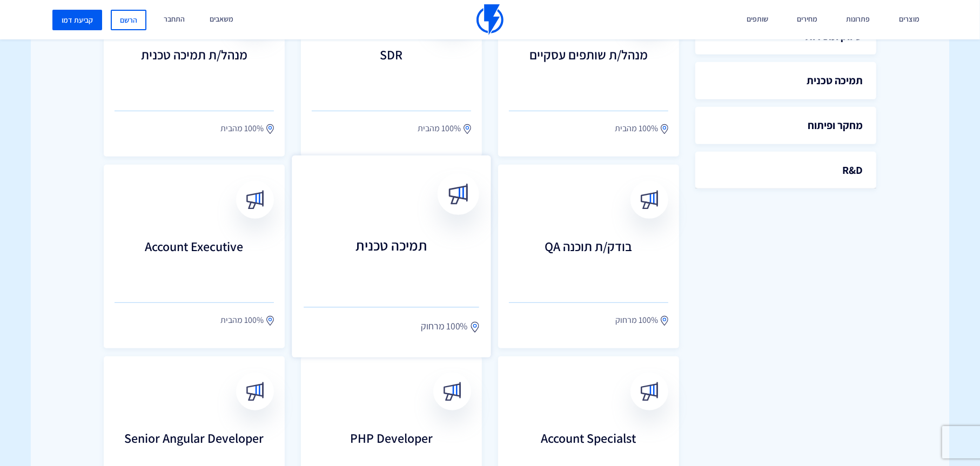 The image size is (980, 466). What do you see at coordinates (588, 69) in the screenshot?
I see `h3: מנהל/ת שותפים עסקיים` at bounding box center [588, 69].